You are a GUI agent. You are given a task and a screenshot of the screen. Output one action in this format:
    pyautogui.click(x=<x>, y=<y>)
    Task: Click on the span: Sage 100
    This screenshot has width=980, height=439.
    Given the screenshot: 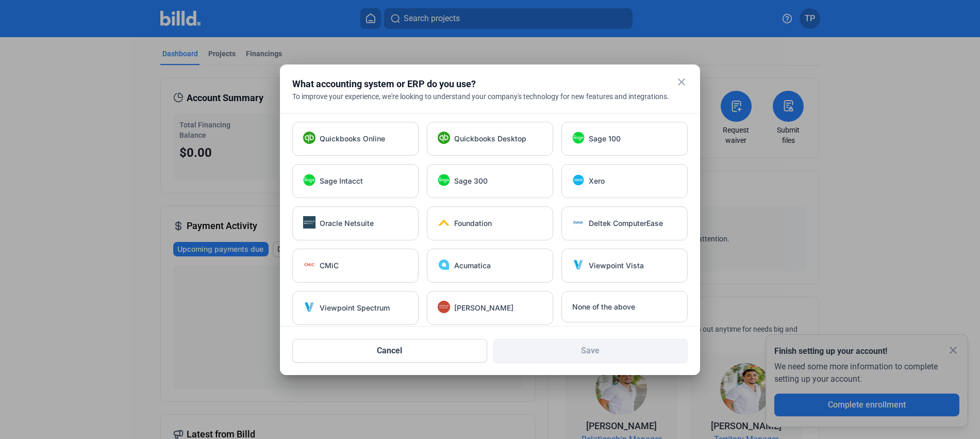 What is the action you would take?
    pyautogui.click(x=605, y=138)
    